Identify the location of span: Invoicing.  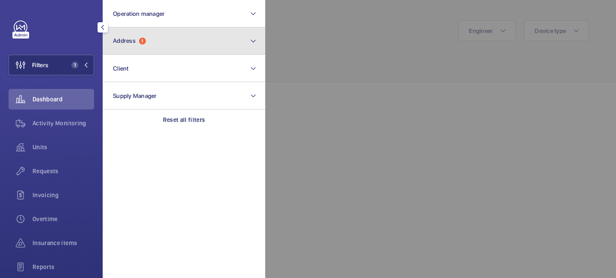
(63, 195).